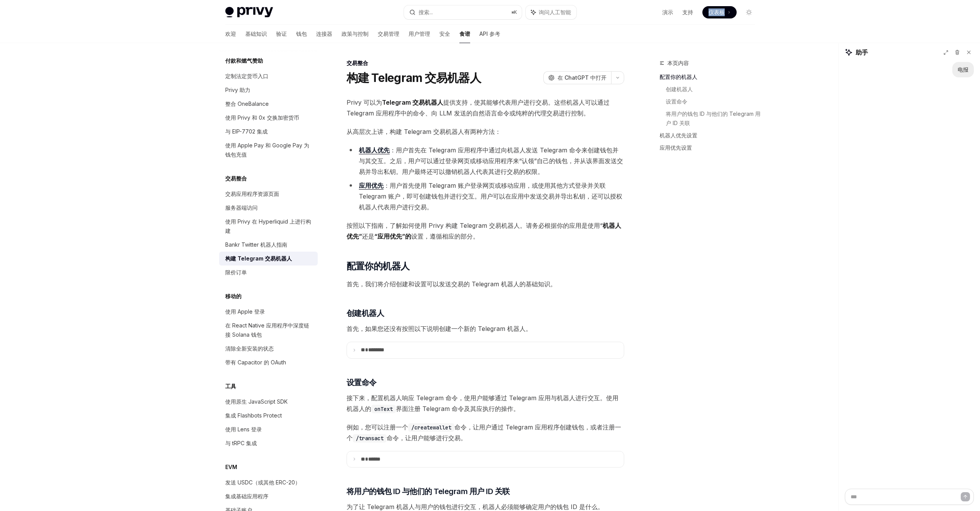 The height and width of the screenshot is (511, 980). I want to click on font: 首先，如果您还没有按照以下说明创建一个新的 Telegram 机器人。, so click(439, 328).